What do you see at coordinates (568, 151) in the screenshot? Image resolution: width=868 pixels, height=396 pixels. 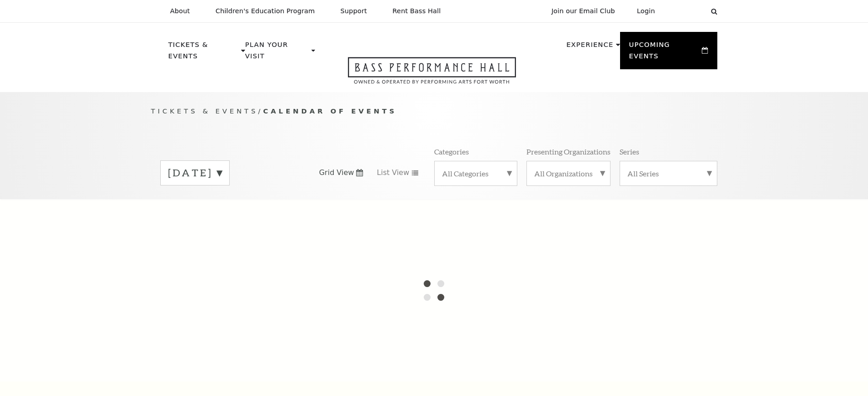 I see `p: Presenting Organizations` at bounding box center [568, 151].